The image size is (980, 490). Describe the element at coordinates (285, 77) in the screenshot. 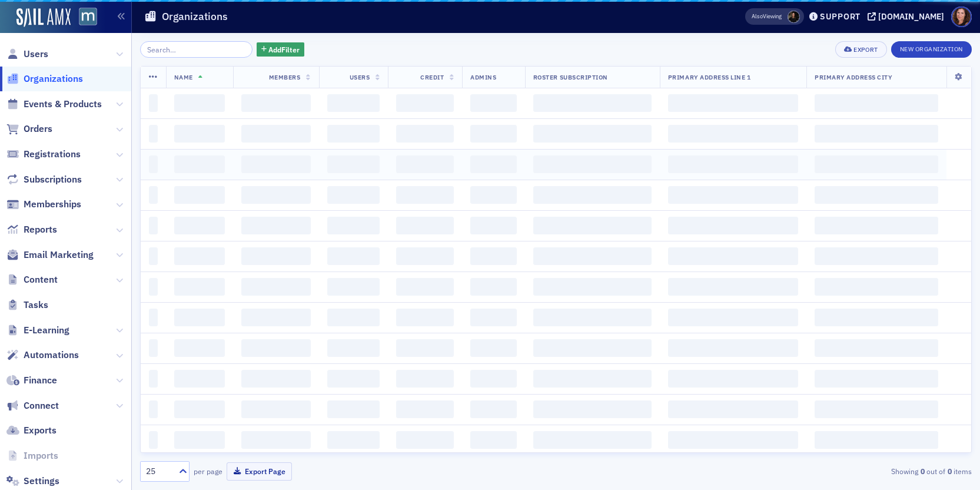

I see `span: Members` at that location.